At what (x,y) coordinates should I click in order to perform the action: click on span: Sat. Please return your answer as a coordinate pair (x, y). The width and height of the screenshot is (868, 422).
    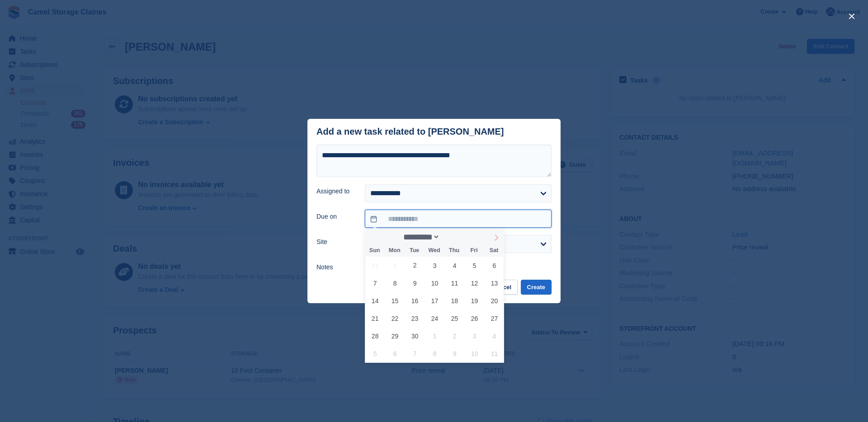
    Looking at the image, I should click on (494, 250).